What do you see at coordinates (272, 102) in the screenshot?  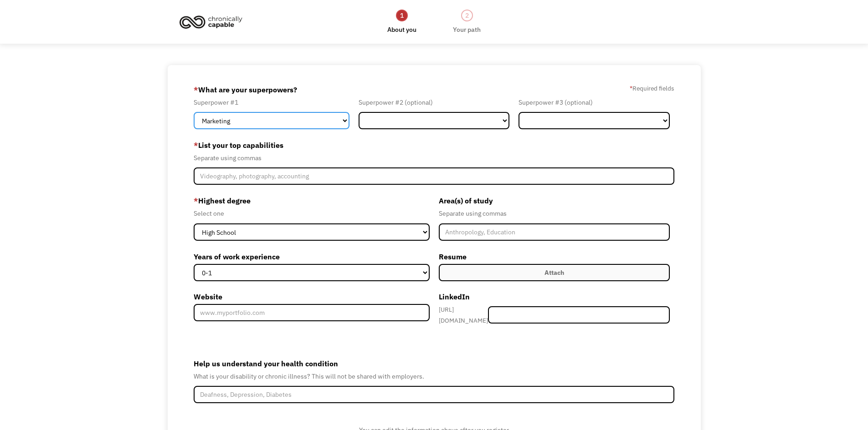 I see `div: Superpower #1` at bounding box center [272, 102].